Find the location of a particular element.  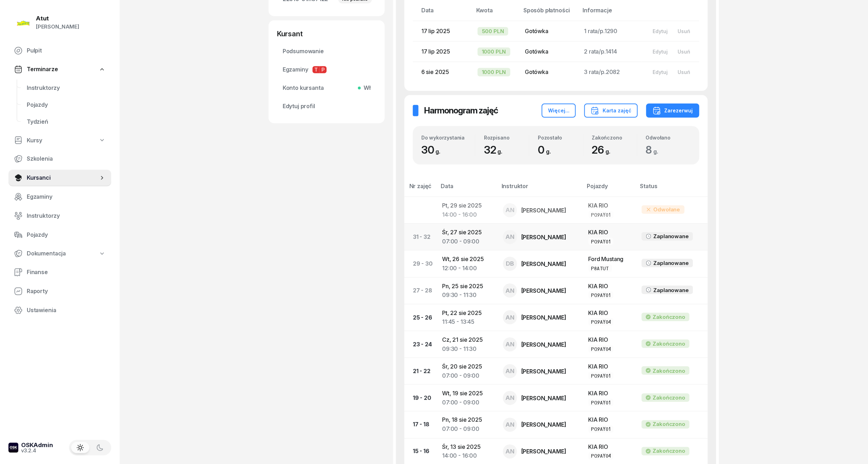

button: Więcej... is located at coordinates (559, 110).